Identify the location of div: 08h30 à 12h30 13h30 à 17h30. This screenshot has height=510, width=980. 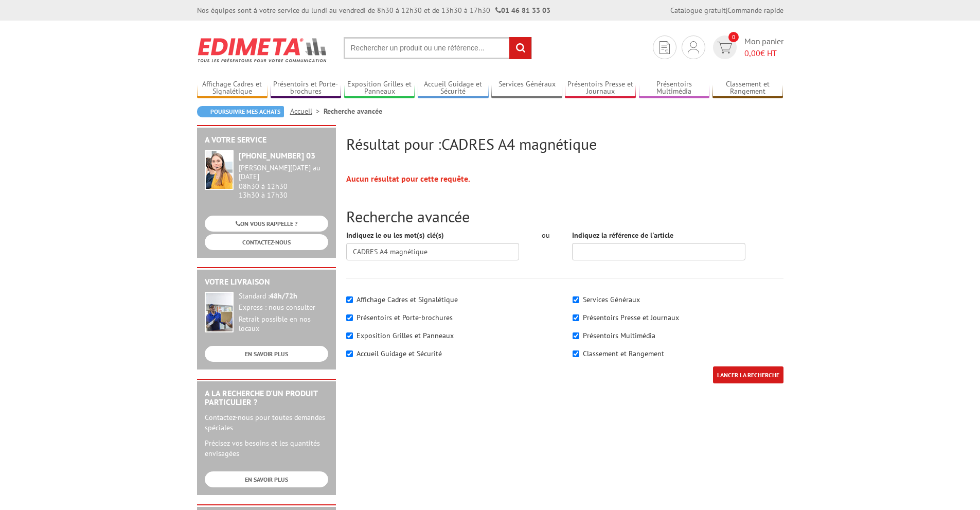
(284, 181).